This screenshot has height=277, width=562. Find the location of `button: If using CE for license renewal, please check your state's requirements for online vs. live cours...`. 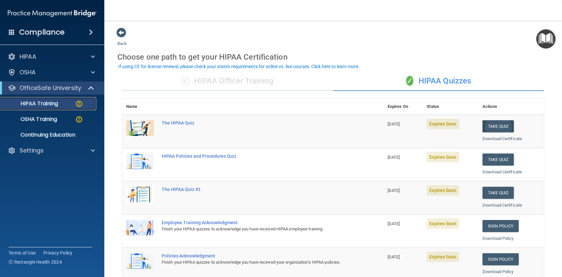

button: If using CE for license renewal, please check your state's requirements for online vs. live cours... is located at coordinates (239, 67).